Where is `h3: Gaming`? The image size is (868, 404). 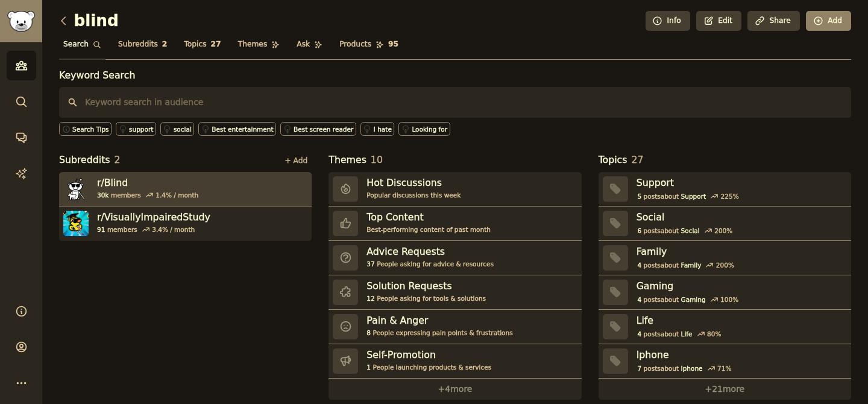
h3: Gaming is located at coordinates (740, 285).